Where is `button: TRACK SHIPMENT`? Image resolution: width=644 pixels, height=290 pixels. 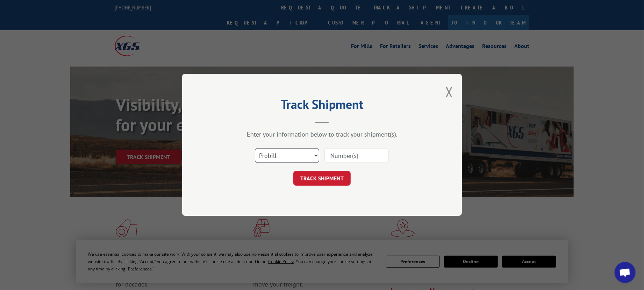
button: TRACK SHIPMENT is located at coordinates (322, 179).